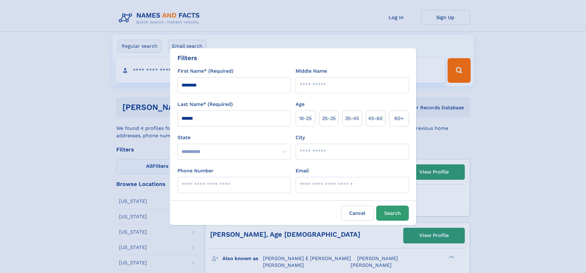 The width and height of the screenshot is (586, 273). I want to click on button: Search, so click(393, 213).